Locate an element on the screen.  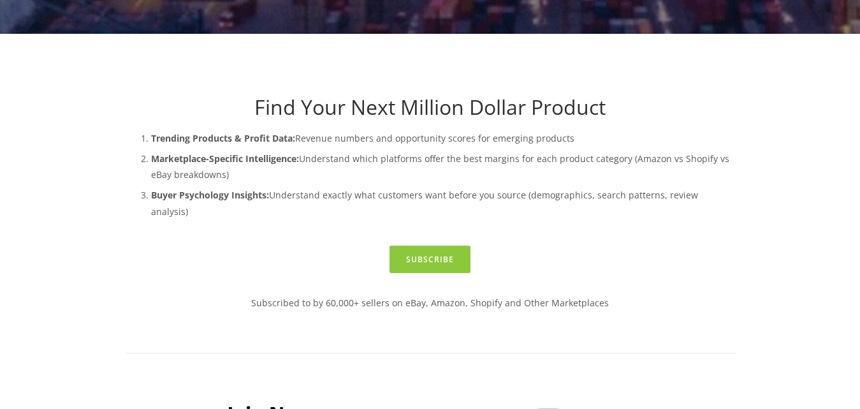
h1: Find Your Next Million Dollar Product is located at coordinates (430, 107).